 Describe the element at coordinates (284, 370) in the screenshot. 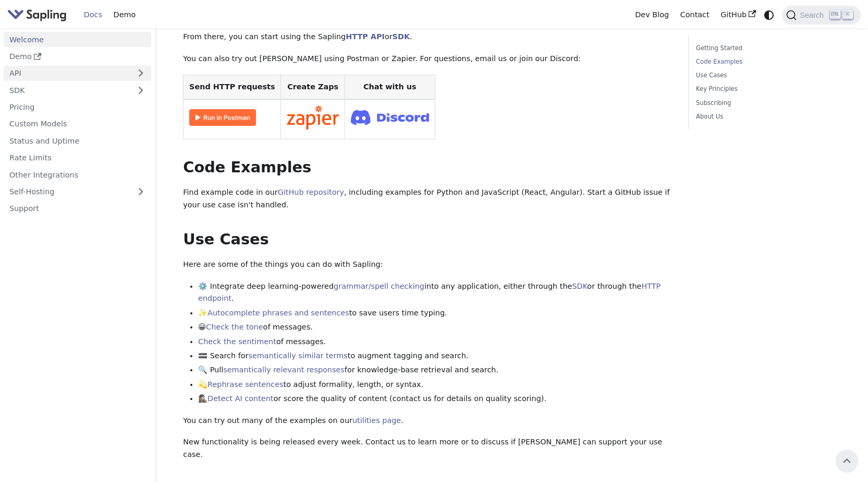

I see `a: semantically relevant responses` at that location.